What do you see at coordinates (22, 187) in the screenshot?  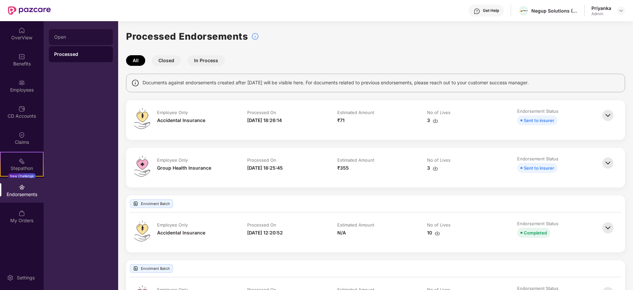 I see `img: svg+xml;base64,PHN2ZyBpZD0iRW5kb3JzZW1lbnRzIiB4bWxucz0iaHR0cDovL3d3dy53My5vcmcvMjAwMC9zdmciIHdpZH...` at bounding box center [22, 187].